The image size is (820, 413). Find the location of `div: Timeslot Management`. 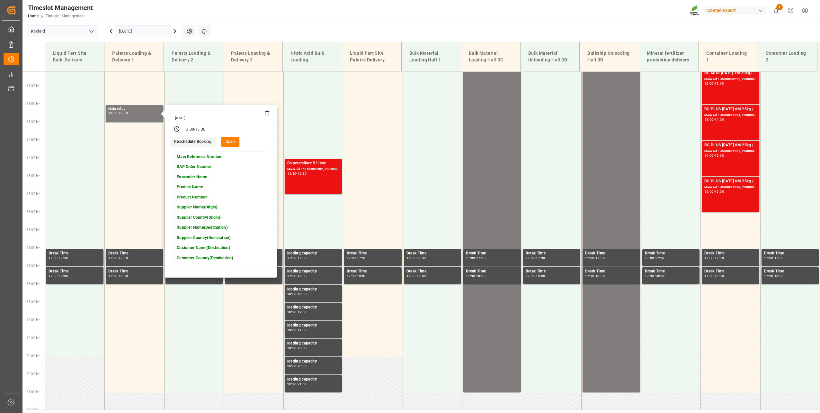

div: Timeslot Management is located at coordinates (60, 8).